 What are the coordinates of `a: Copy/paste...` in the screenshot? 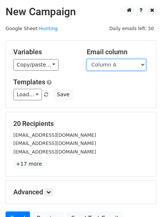 It's located at (36, 65).